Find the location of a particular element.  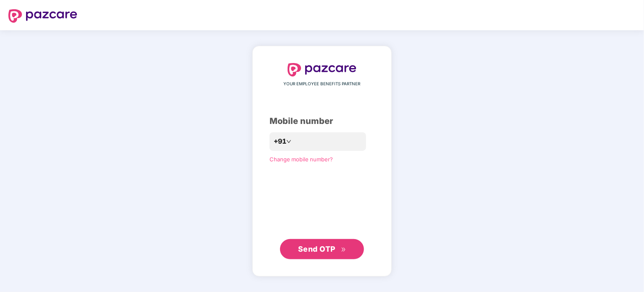

span: +91 is located at coordinates (280, 141).